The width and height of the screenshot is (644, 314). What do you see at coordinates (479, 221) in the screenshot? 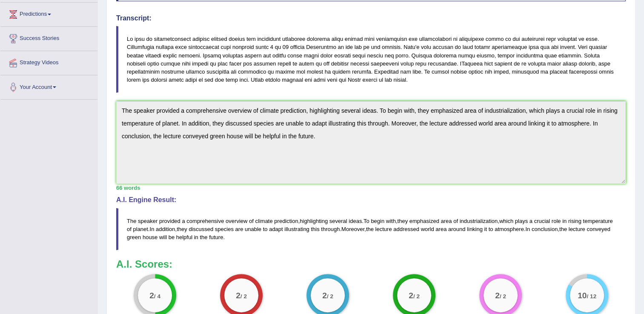
I see `span: industrialization` at bounding box center [479, 221].